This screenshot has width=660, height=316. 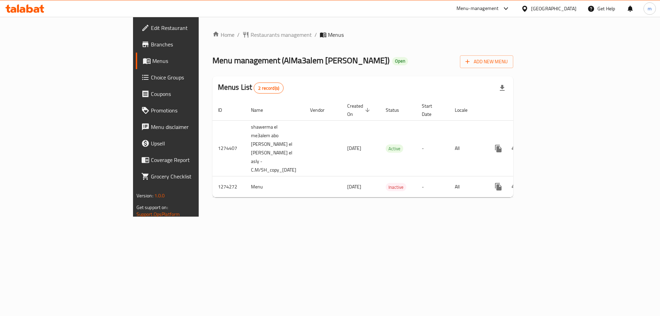 I want to click on span: Edit Restaurant, so click(x=194, y=28).